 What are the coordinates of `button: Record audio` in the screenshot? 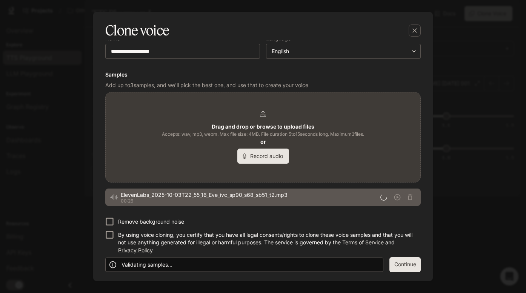 It's located at (263, 156).